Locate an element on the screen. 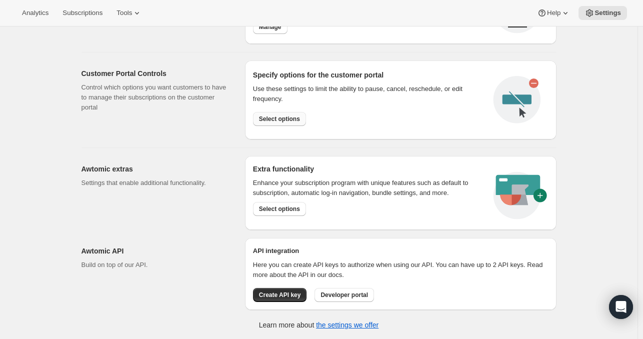 Image resolution: width=643 pixels, height=339 pixels. span: Analytics is located at coordinates (35, 13).